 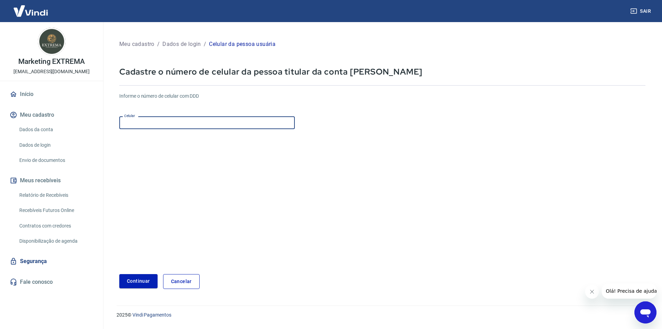 What do you see at coordinates (56, 241) in the screenshot?
I see `a: Disponibilização de agenda` at bounding box center [56, 241].